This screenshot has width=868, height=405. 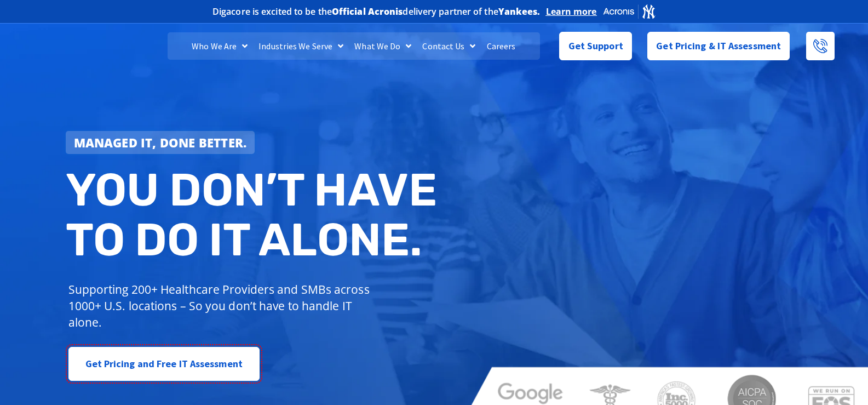 What do you see at coordinates (376, 12) in the screenshot?
I see `h2: Digacore is excited to be the delivery partner of the` at bounding box center [376, 12].